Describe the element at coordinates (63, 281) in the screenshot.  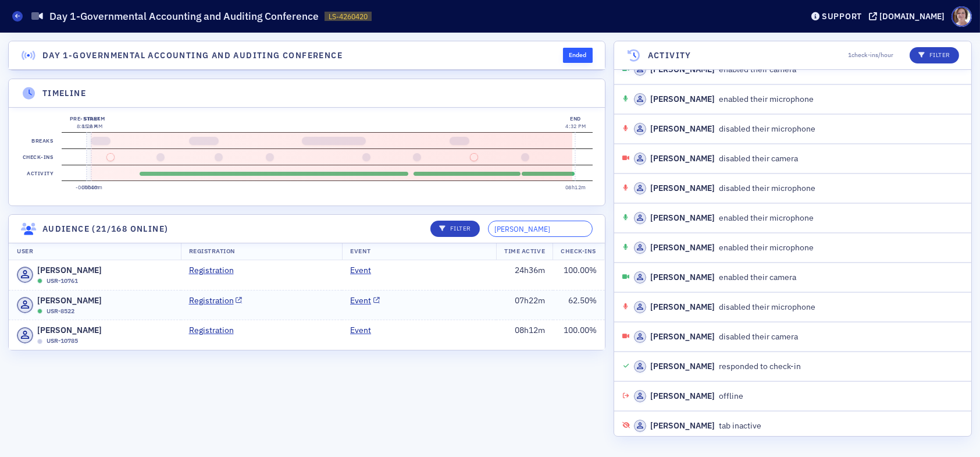
I see `span: USR-10761` at that location.